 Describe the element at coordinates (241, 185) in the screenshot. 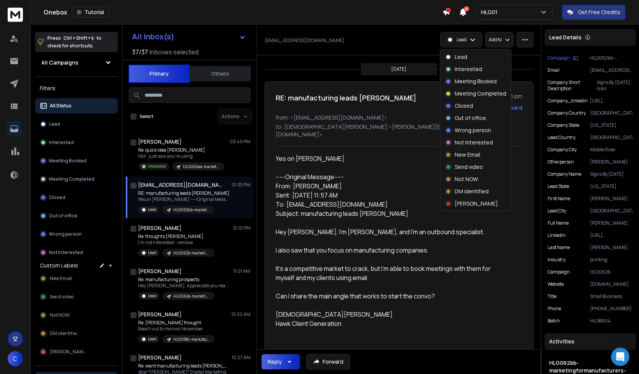

I see `p: 01:35 PM` at that location.